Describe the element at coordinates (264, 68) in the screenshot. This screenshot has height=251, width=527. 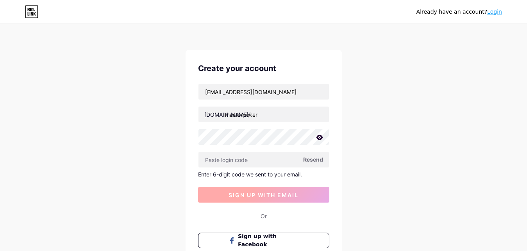
I see `div: Create your account` at that location.